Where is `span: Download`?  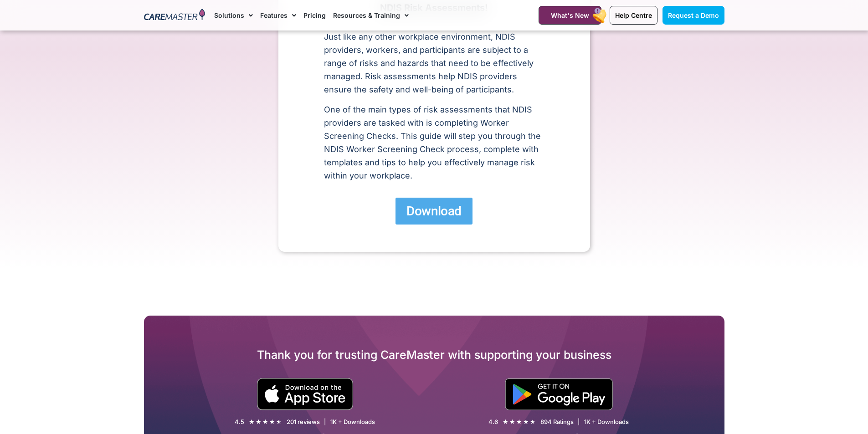 span: Download is located at coordinates (434, 211).